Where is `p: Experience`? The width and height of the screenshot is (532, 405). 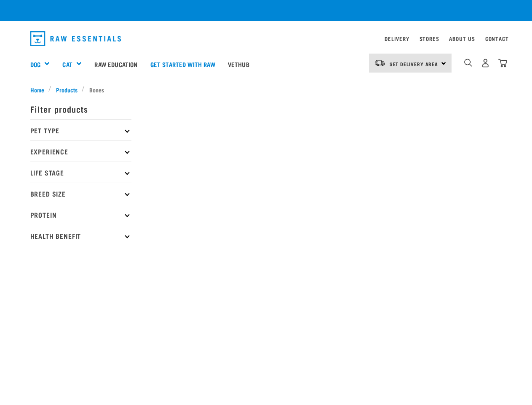
p: Experience is located at coordinates (81, 151).